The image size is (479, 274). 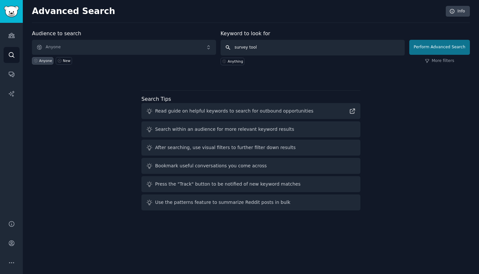 I want to click on div: New, so click(x=66, y=61).